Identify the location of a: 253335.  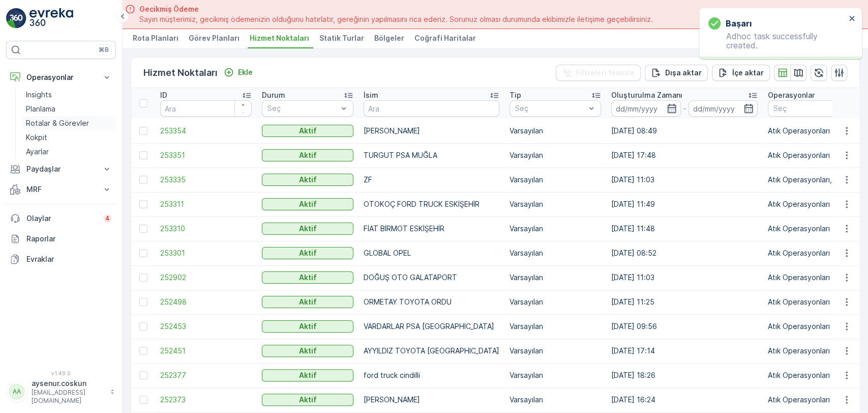
(206, 179).